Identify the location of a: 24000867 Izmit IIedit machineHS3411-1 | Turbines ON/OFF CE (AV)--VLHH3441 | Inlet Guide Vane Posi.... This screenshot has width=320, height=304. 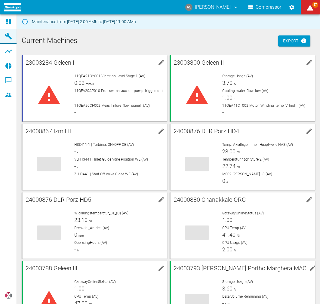
(94, 157).